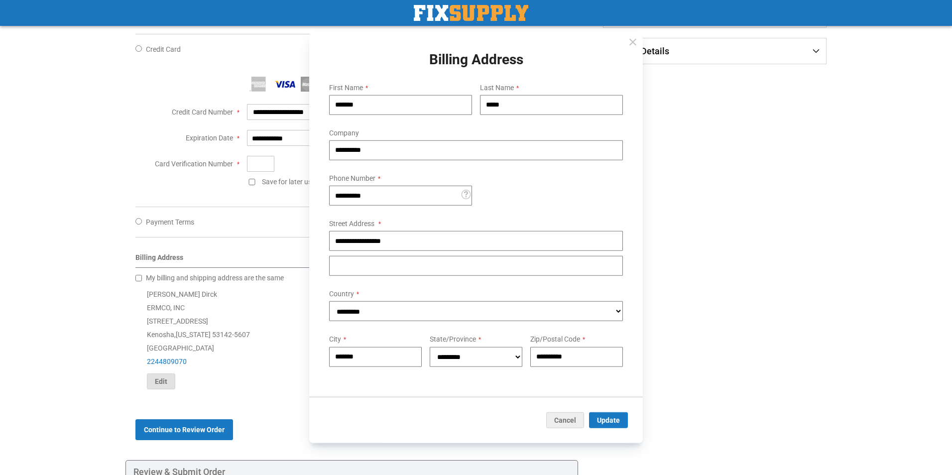 This screenshot has width=952, height=475. What do you see at coordinates (565, 420) in the screenshot?
I see `span: Cancel` at bounding box center [565, 420].